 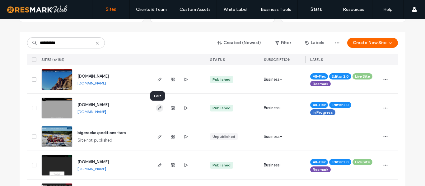 What do you see at coordinates (157, 96) in the screenshot?
I see `div: Edit` at bounding box center [157, 96].